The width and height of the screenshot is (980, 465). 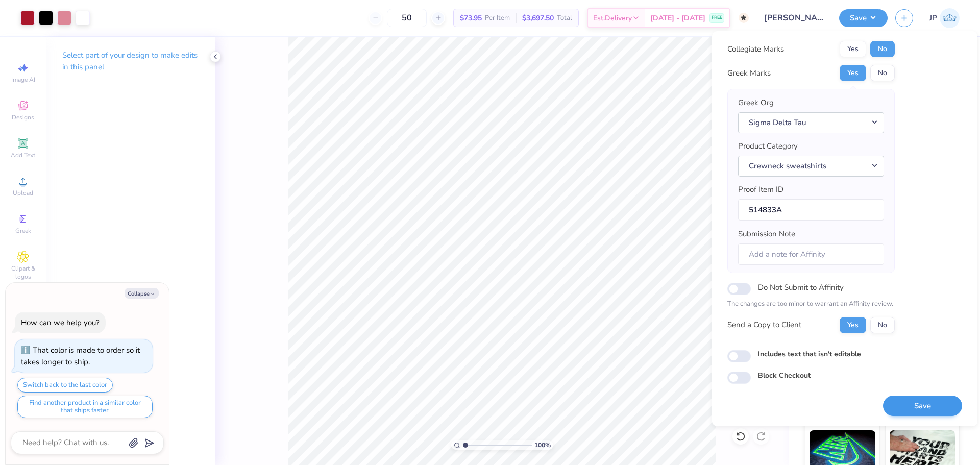 I want to click on div: Collegiate Marks, so click(x=756, y=49).